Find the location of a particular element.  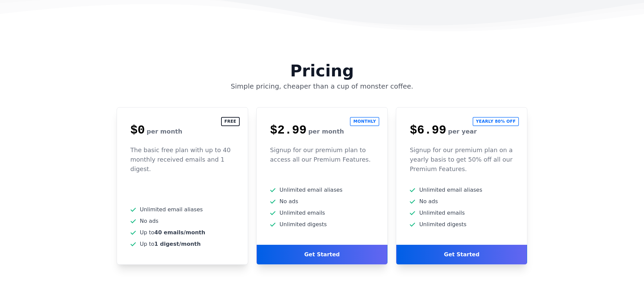

p: Simple pricing, cheaper than a cup of monster coffee. is located at coordinates (322, 86).